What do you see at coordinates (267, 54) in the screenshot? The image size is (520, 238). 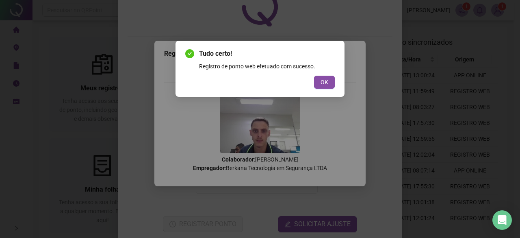 I see `span: Tudo certo!` at bounding box center [267, 54].